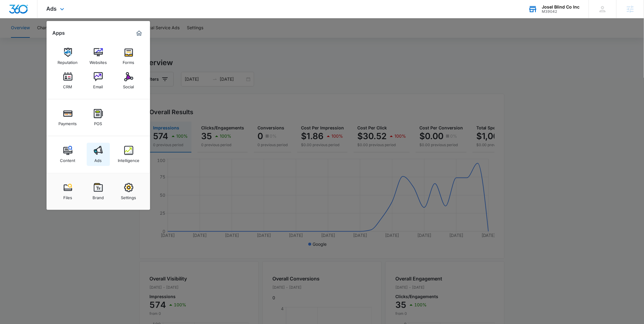 The width and height of the screenshot is (644, 324). Describe the element at coordinates (68, 81) in the screenshot. I see `a: CRM` at that location.